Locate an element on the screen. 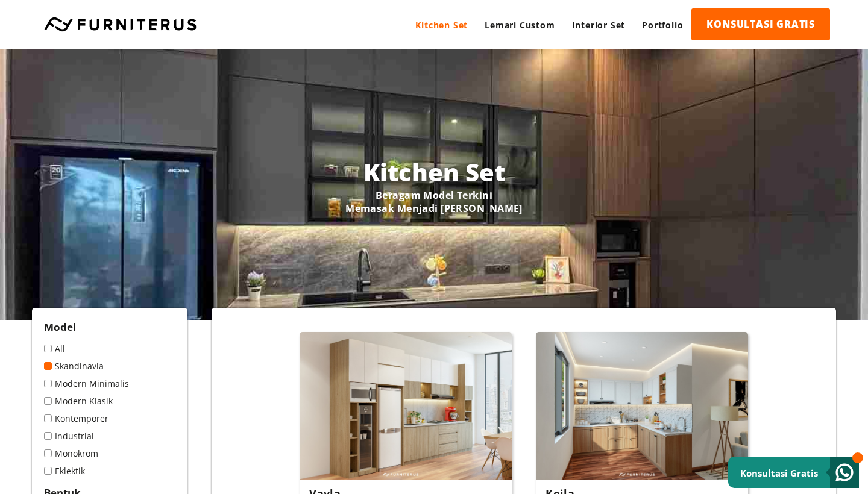  a: Kontemporer is located at coordinates (110, 418).